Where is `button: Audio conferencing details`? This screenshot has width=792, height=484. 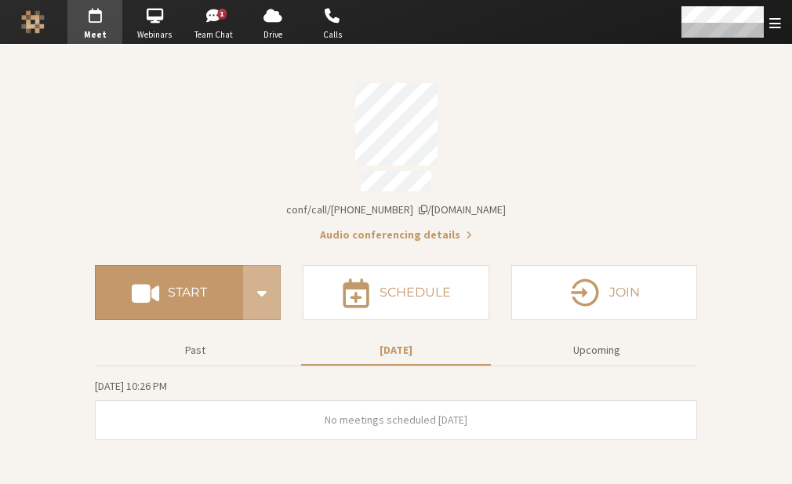 button: Audio conferencing details is located at coordinates (396, 234).